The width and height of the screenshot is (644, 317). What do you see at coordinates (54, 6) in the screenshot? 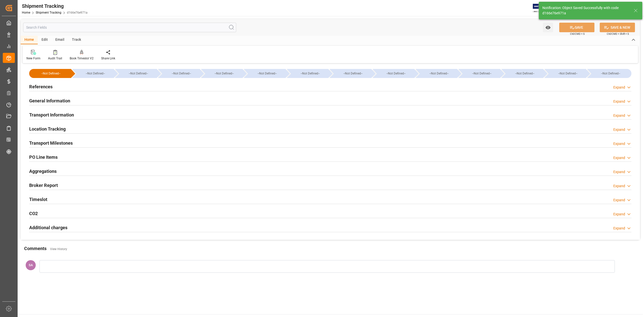
I see `div: Shipment Tracking` at bounding box center [54, 6].